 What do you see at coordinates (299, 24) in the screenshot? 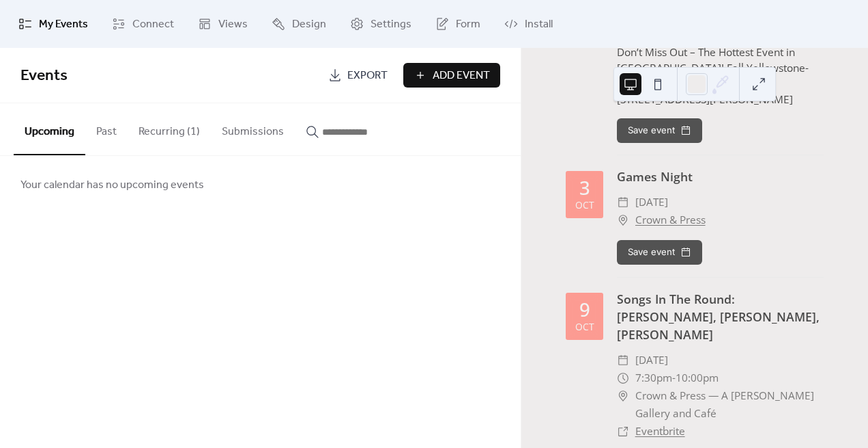
I see `a: Design` at bounding box center [299, 24].